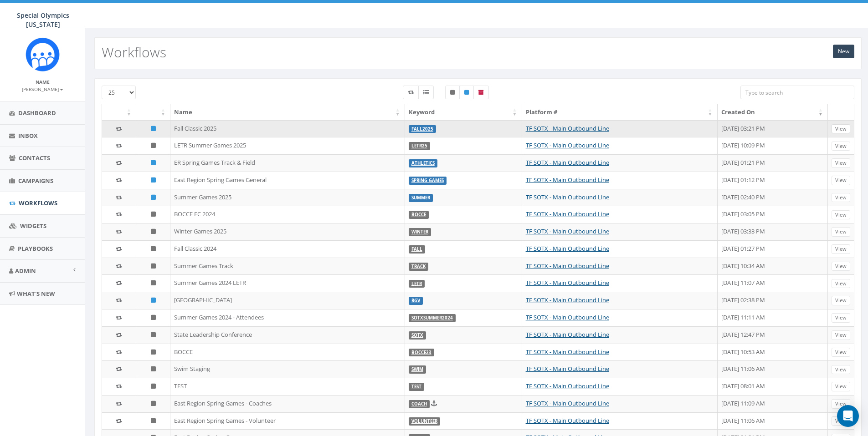 This screenshot has width=868, height=436. What do you see at coordinates (36, 294) in the screenshot?
I see `span: What's New` at bounding box center [36, 294].